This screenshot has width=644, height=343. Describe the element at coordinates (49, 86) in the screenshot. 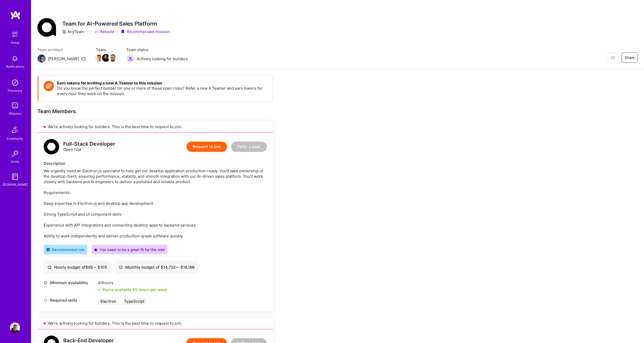

I see `img: Token icon` at that location.